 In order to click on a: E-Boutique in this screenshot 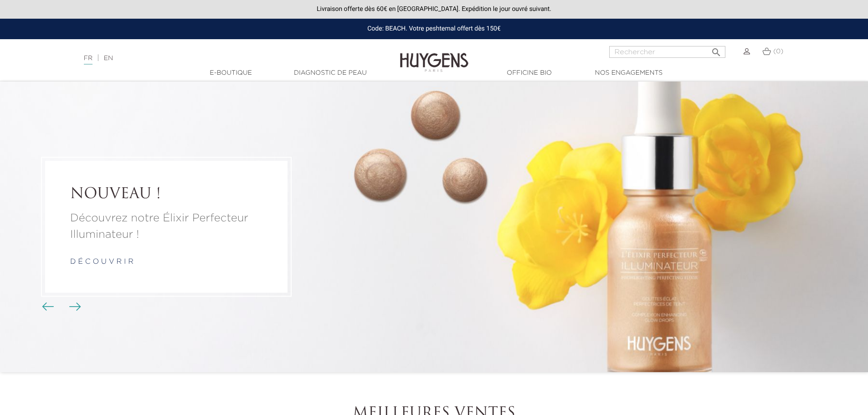, I will do `click(231, 73)`.